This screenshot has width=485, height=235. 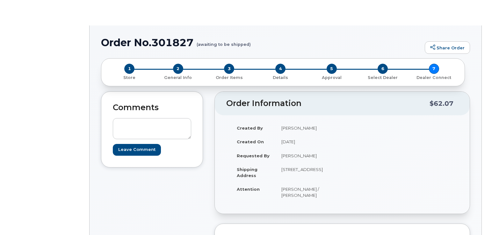 I want to click on p: Select Dealer, so click(x=383, y=78).